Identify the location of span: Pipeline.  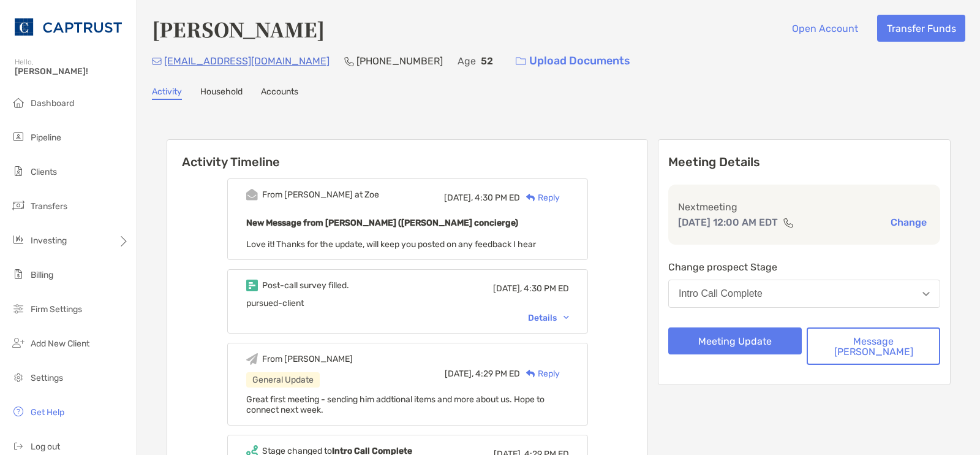
(46, 137).